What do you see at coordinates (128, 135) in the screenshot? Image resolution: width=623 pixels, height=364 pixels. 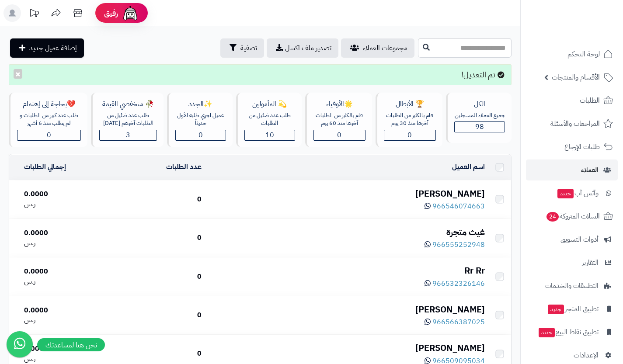 I see `span: 3` at bounding box center [128, 135].